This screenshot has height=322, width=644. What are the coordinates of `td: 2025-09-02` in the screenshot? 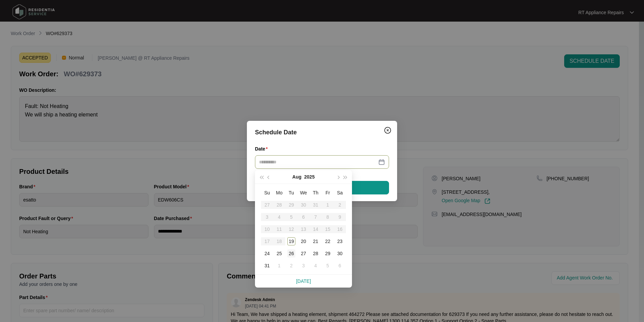 It's located at (291, 265).